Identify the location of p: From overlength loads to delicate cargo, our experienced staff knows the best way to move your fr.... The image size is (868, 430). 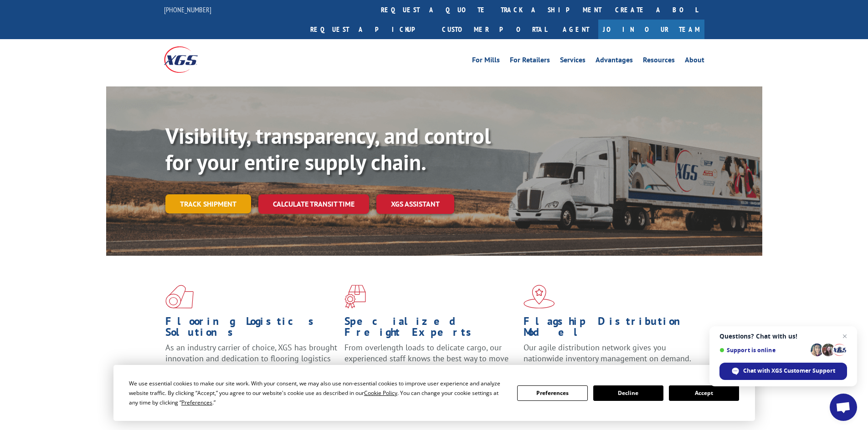
(430, 363).